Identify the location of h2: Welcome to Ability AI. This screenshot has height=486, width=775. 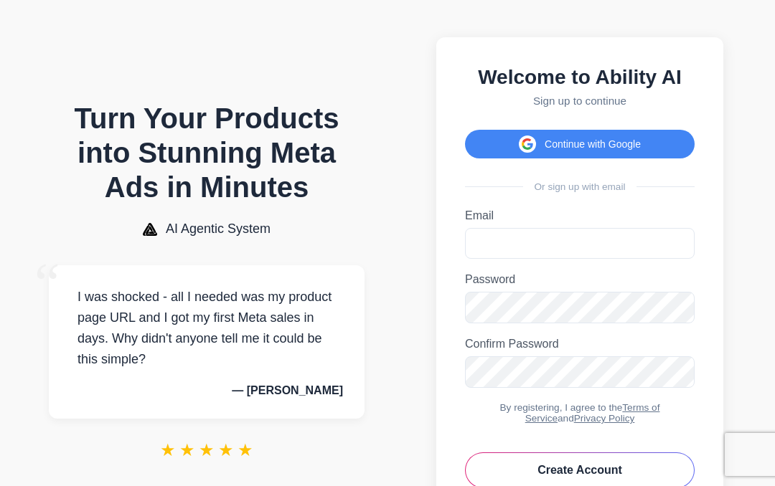
(579, 77).